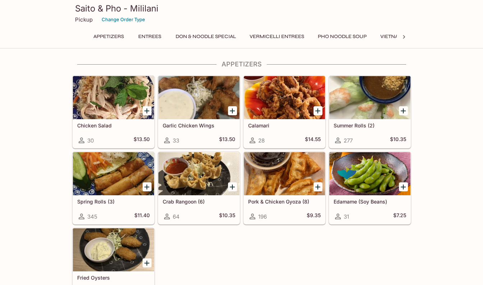  Describe the element at coordinates (370, 188) in the screenshot. I see `a: Edamame (Soy Beans)31$7.25` at that location.